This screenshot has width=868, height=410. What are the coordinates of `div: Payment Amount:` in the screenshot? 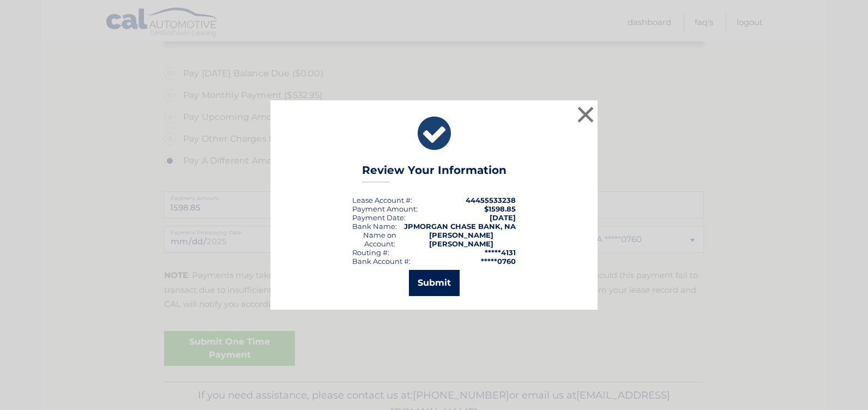 It's located at (385, 209).